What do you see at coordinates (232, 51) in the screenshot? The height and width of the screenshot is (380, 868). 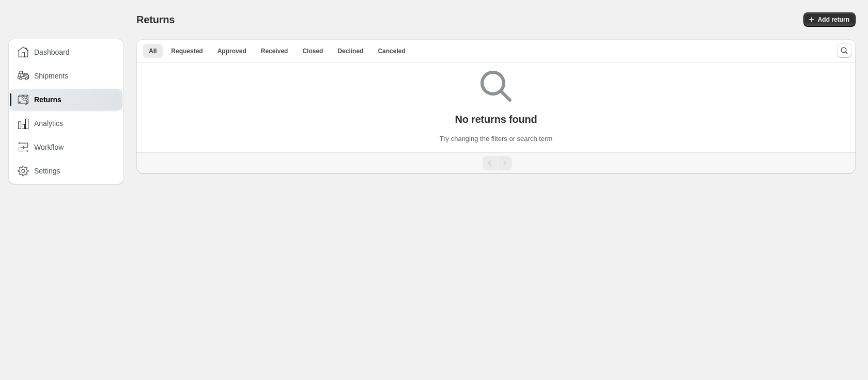 I see `span: Approved` at bounding box center [232, 51].